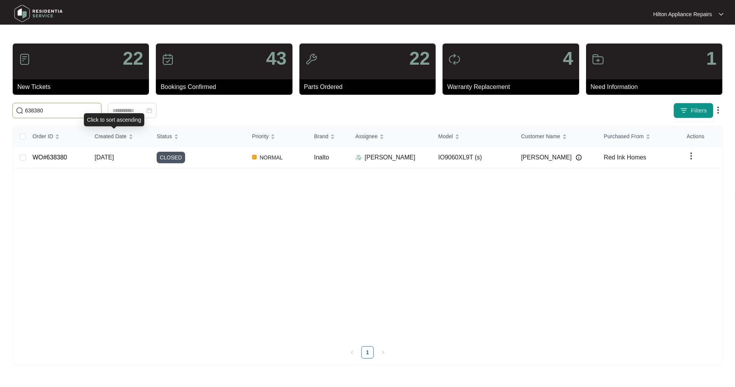 The height and width of the screenshot is (387, 735). I want to click on span: Filters, so click(699, 110).